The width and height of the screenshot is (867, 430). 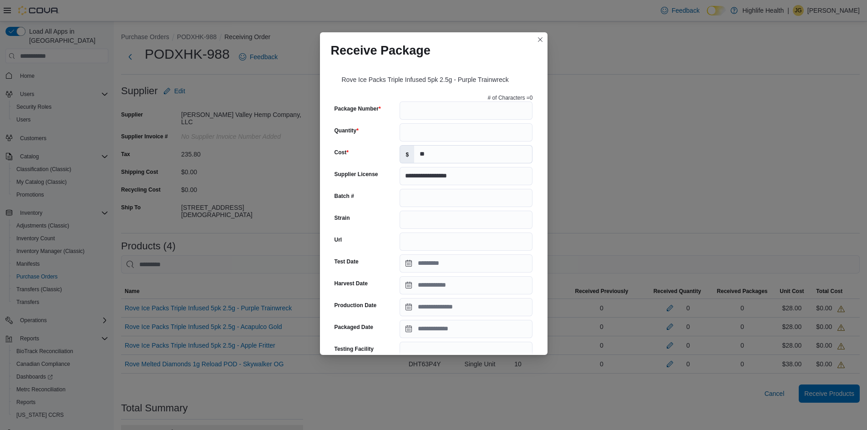 What do you see at coordinates (341, 152) in the screenshot?
I see `label: Cost` at bounding box center [341, 152].